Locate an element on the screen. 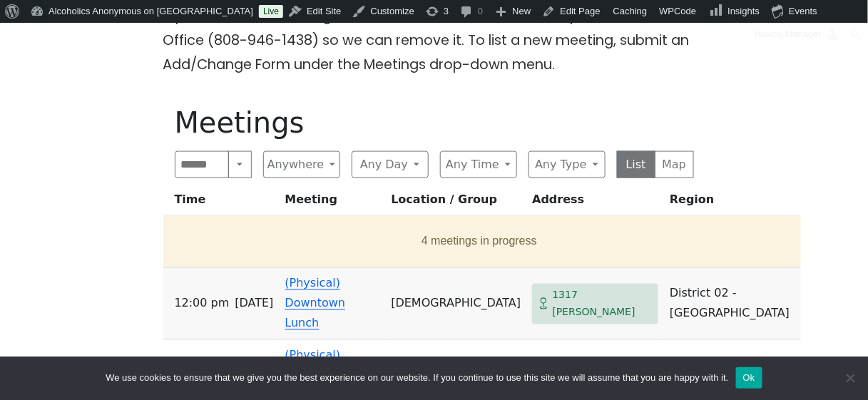 This screenshot has height=400, width=868. th: Region is located at coordinates (732, 202).